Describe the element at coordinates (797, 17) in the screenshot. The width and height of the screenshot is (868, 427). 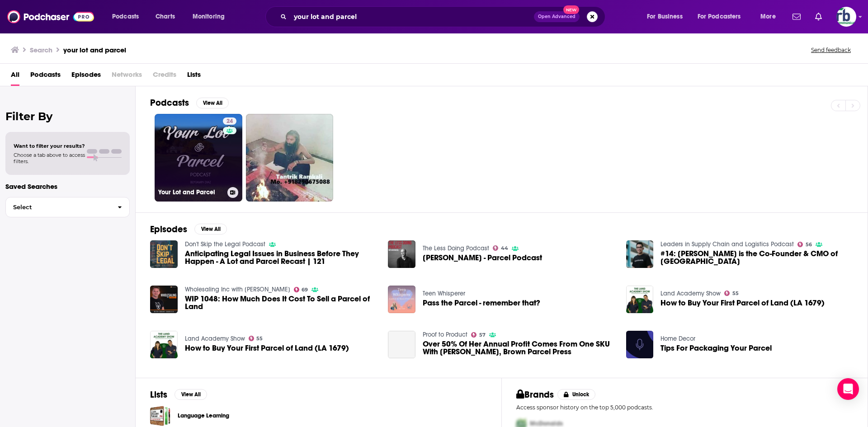
I see `a: Show notifications dropdown` at that location.